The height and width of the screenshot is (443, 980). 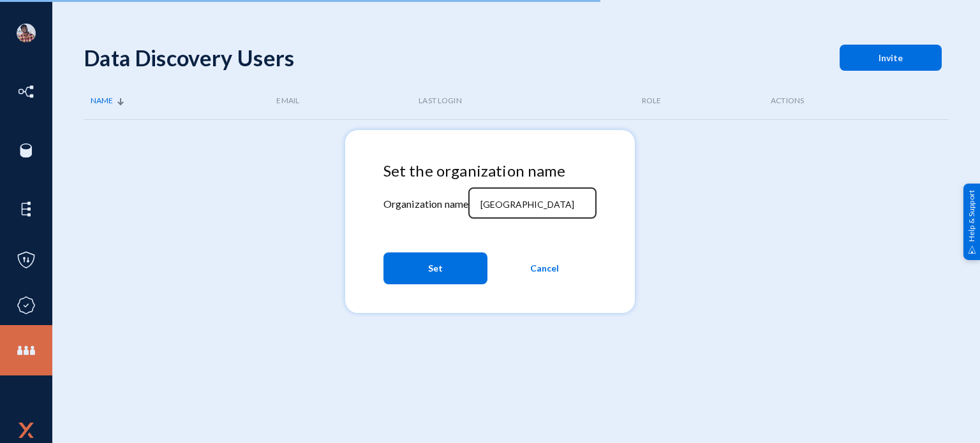 I want to click on h4: Set the organization name, so click(x=490, y=171).